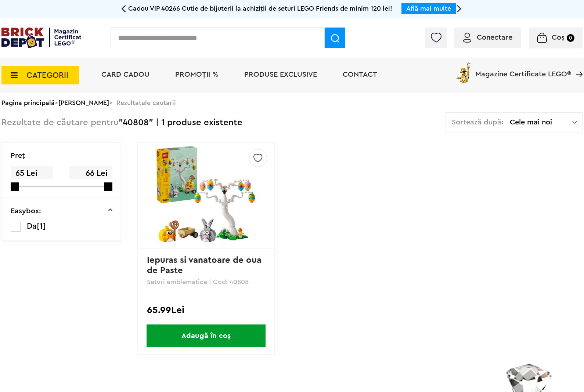  I want to click on div: > > Rezultatele cautarii, so click(292, 103).